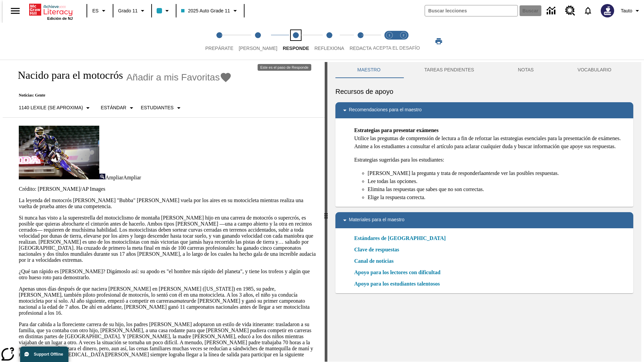  What do you see at coordinates (377, 249) in the screenshot?
I see `a: Clave de respuestas, Se abrirá en una nueva ventana o pestaña` at bounding box center [377, 249].